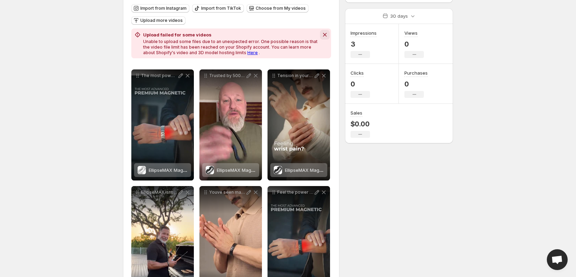  Describe the element at coordinates (363, 44) in the screenshot. I see `p: 3` at that location.